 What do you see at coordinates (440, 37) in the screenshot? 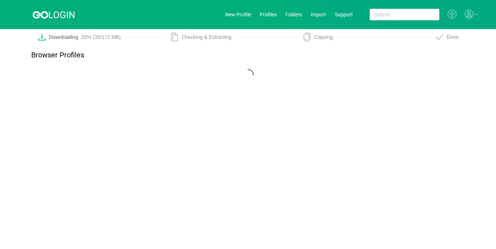
I see `i: icon: check` at bounding box center [440, 37].